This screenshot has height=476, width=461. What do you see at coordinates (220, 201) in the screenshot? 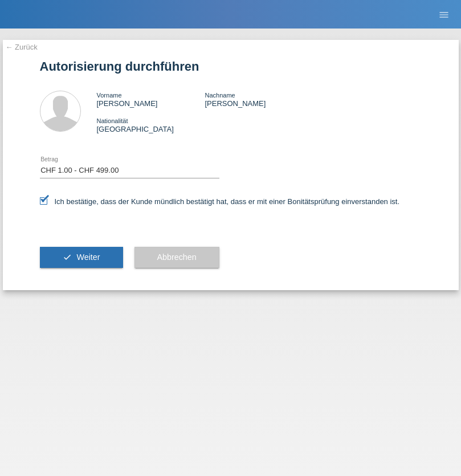
I see `label: Ich bestätige, dass der Kunde mündlich bestätigt hat, dass er mit einer Bonitätsprüfung einversta...` at bounding box center [220, 201].